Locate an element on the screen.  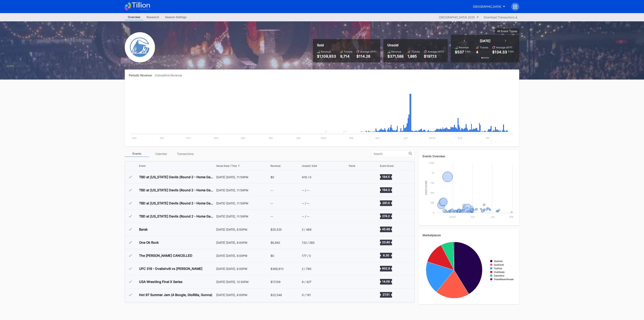
div: Download Transactions is located at coordinates (501, 17).